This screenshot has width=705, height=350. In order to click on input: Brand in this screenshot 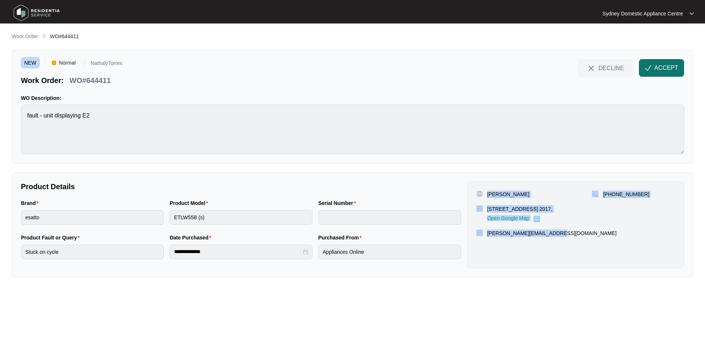, I will do `click(92, 217)`.